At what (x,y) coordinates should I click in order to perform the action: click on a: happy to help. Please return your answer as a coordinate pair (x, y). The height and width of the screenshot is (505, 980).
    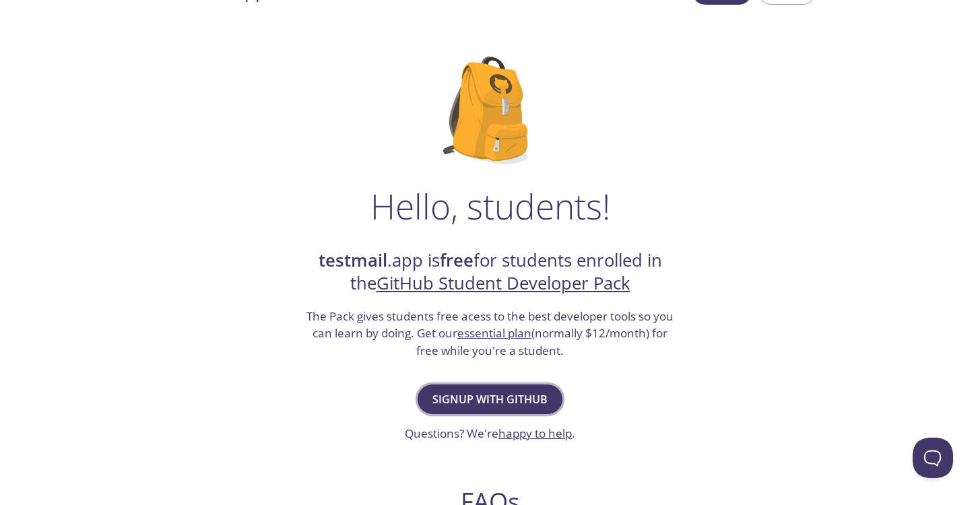
    Looking at the image, I should click on (535, 433).